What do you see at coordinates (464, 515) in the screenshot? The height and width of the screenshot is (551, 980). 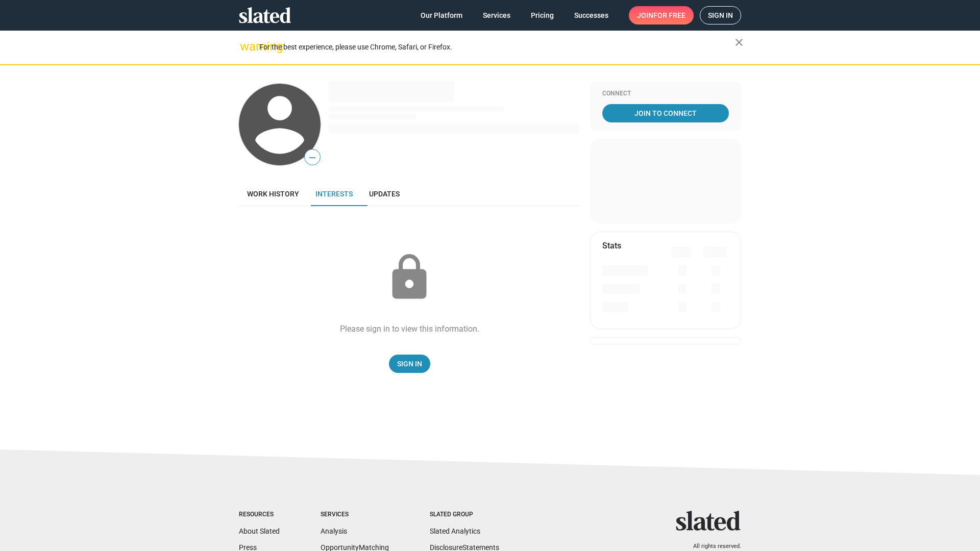 I see `div: Slated Group` at bounding box center [464, 515].